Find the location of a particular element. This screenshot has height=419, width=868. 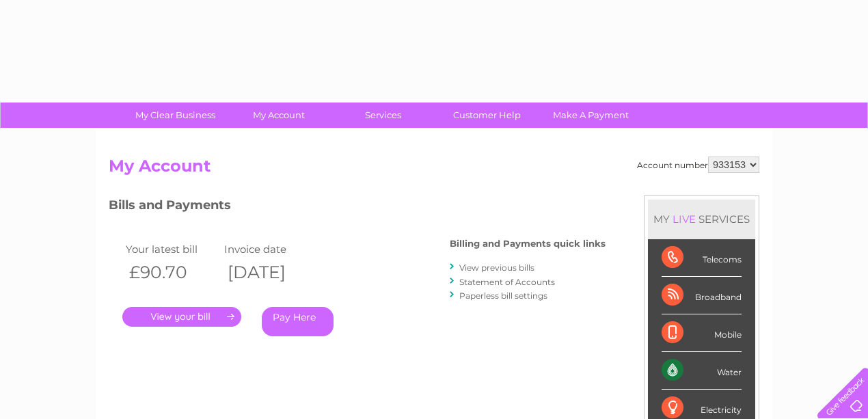

a: Pay Here is located at coordinates (297, 322).